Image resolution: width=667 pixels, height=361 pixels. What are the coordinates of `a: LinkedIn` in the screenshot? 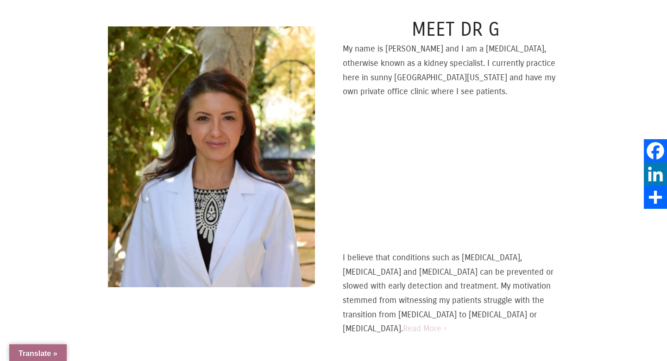 It's located at (656, 174).